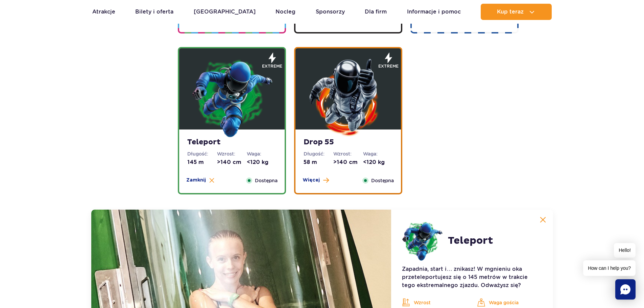 Image resolution: width=644 pixels, height=308 pixels. Describe the element at coordinates (104, 12) in the screenshot. I see `a: Atrakcje` at that location.